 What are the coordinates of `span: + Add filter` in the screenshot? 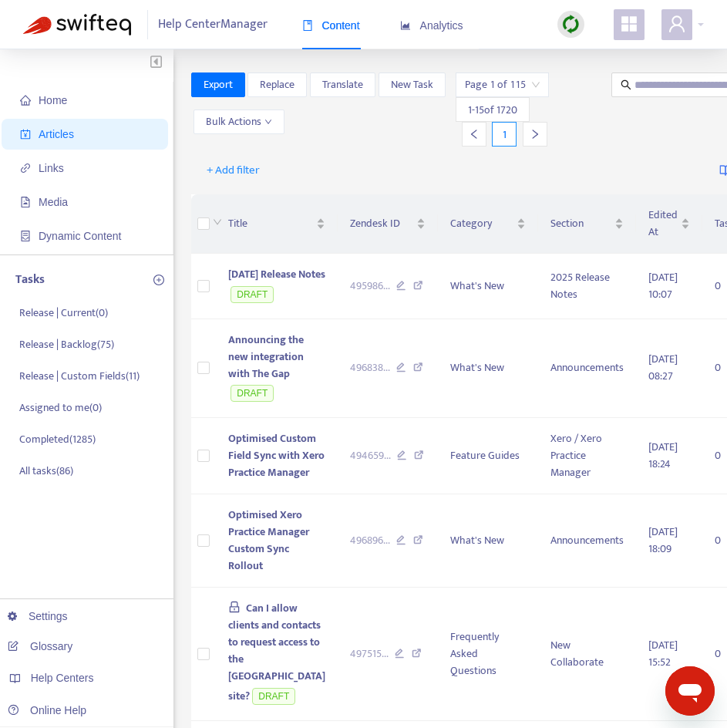 It's located at (233, 171).